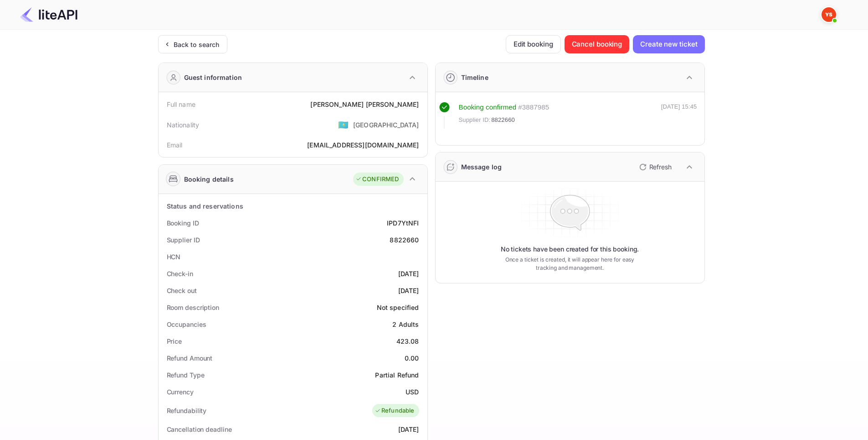  What do you see at coordinates (183, 223) in the screenshot?
I see `div: Booking ID` at bounding box center [183, 223].